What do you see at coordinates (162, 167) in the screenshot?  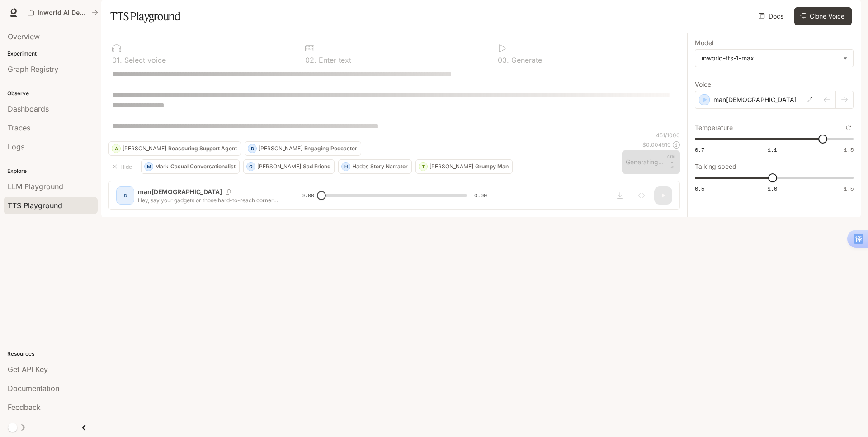 I see `p: Mark` at bounding box center [162, 167].